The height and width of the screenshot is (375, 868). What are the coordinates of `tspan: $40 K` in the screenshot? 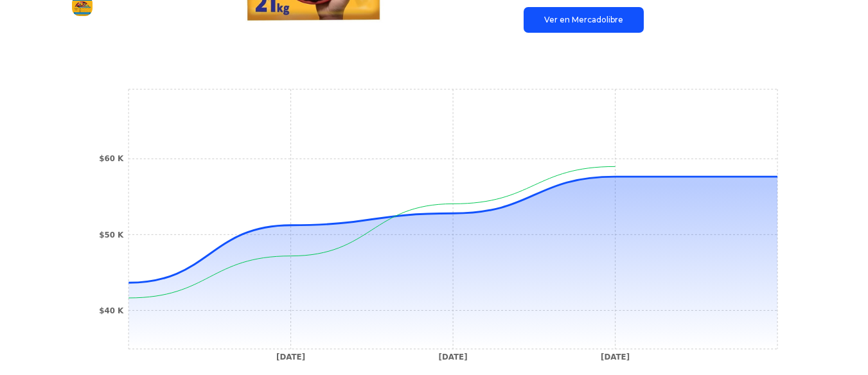 It's located at (111, 311).